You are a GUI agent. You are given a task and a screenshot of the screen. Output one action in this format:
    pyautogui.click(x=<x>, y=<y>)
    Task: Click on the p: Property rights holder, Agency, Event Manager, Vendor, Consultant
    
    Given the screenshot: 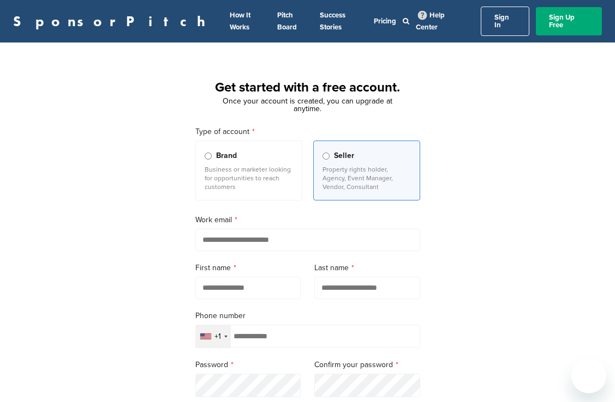 What is the action you would take?
    pyautogui.click(x=366, y=178)
    